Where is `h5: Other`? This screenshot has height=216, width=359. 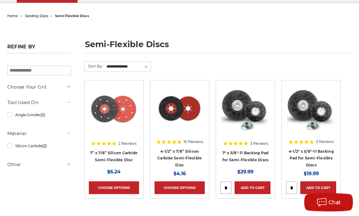
h5: Other is located at coordinates (39, 165).